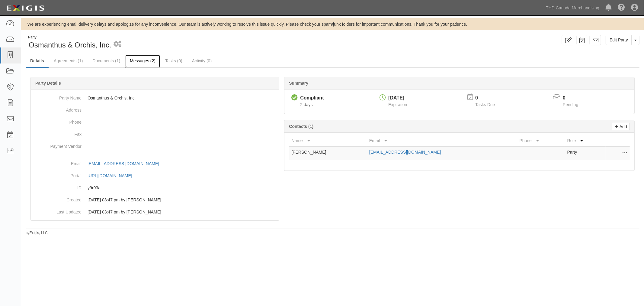 This screenshot has width=644, height=306. I want to click on span: Since 08/13/2025, so click(306, 105).